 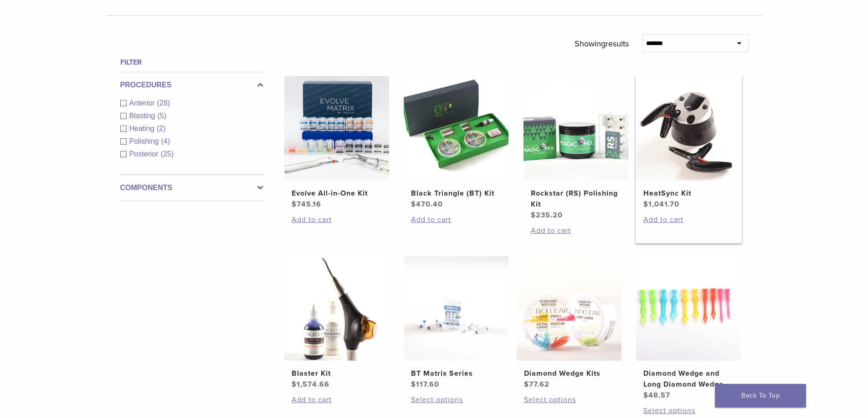 I want to click on bdi: 117.60, so click(x=425, y=385).